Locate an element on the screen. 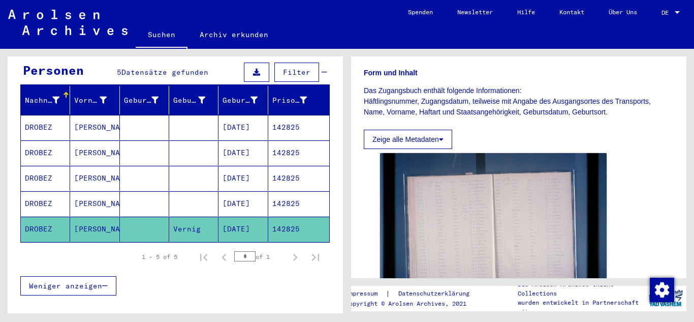 The image size is (694, 322). span: DE is located at coordinates (667, 13).